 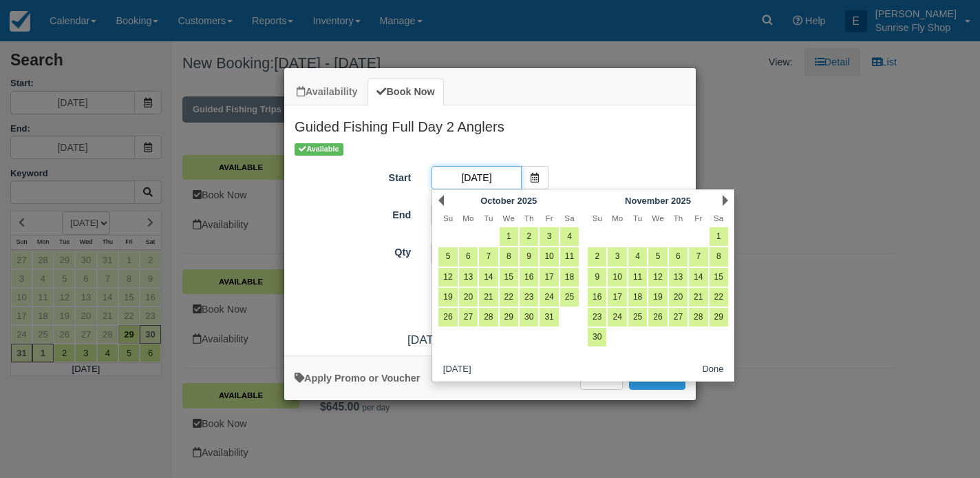 What do you see at coordinates (548, 316) in the screenshot?
I see `a: 31` at bounding box center [548, 316].